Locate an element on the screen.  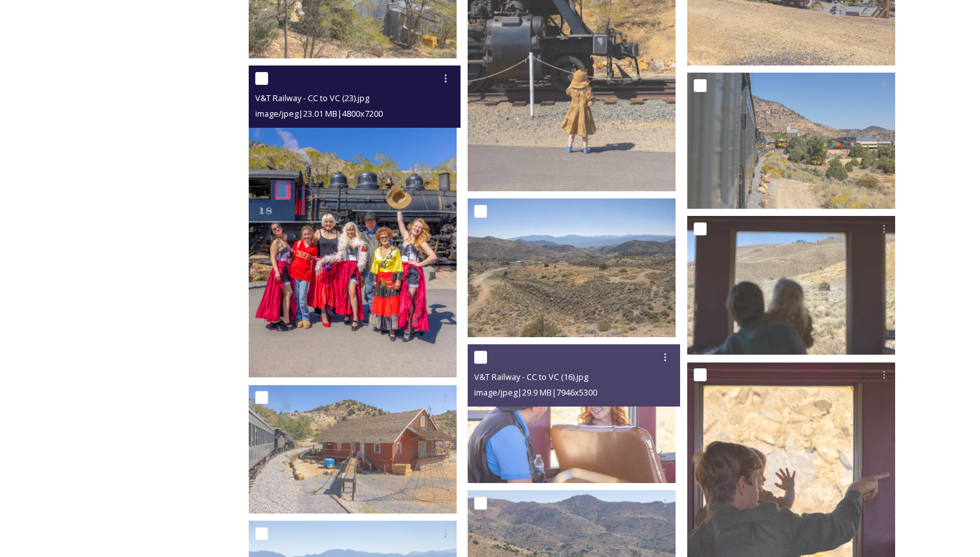
span: V&T Railway - CC to VC (16).jpg is located at coordinates (531, 377).